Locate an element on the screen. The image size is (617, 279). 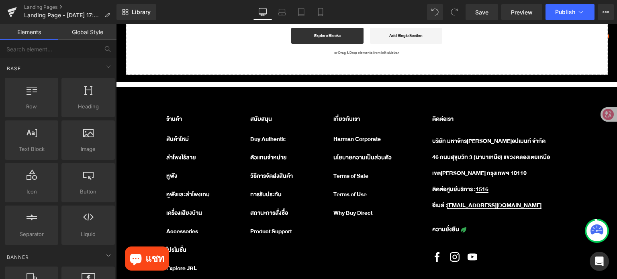
span: Save is located at coordinates (482, 12).